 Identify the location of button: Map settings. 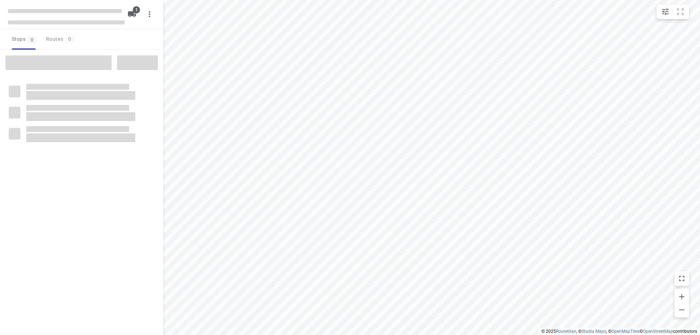
(665, 12).